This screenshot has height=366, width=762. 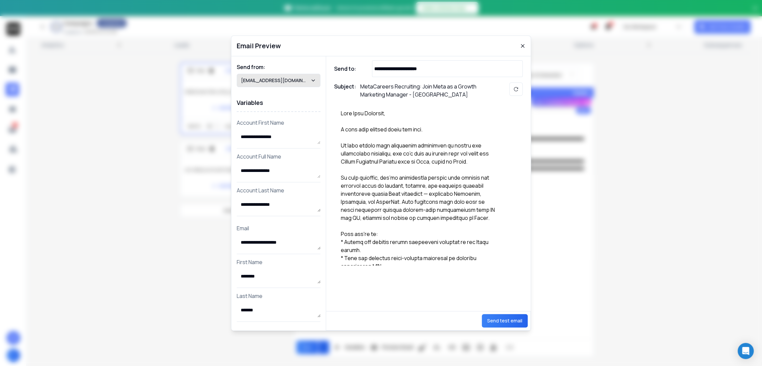 I want to click on h1: Send to:, so click(x=348, y=69).